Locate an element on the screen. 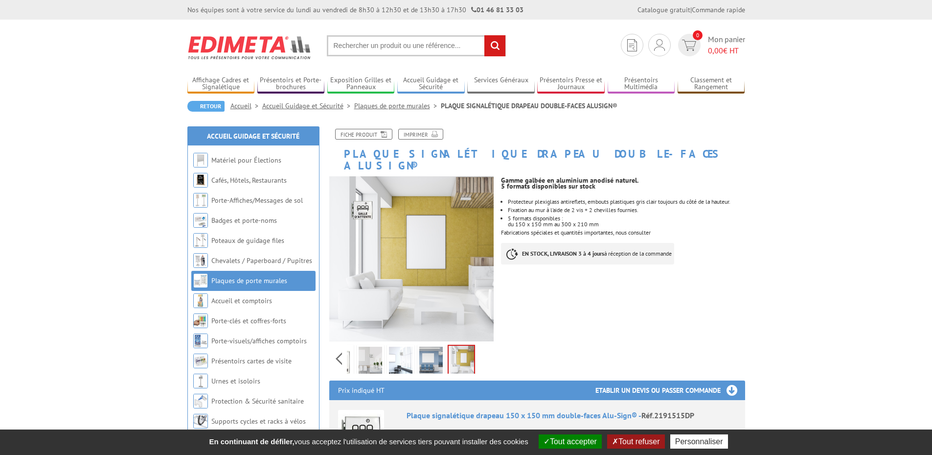  img: Porte-visuels/affiches comptoirs is located at coordinates (201, 341).